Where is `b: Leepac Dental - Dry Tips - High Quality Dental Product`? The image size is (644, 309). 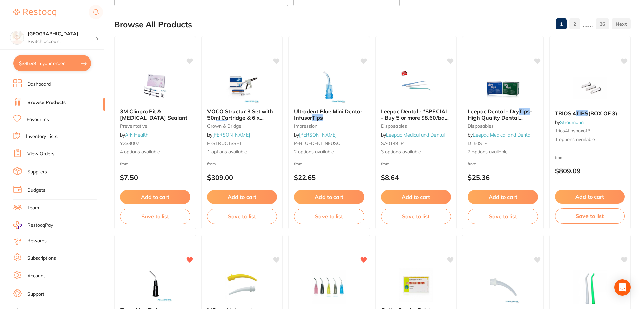
b: Leepac Dental - Dry Tips - High Quality Dental Product is located at coordinates (503, 114).